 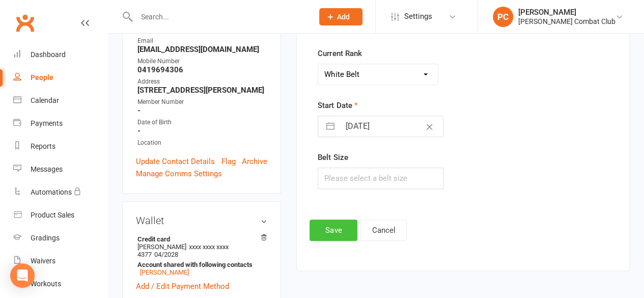 What do you see at coordinates (200, 239) in the screenshot?
I see `strong: Credit card` at bounding box center [200, 239].